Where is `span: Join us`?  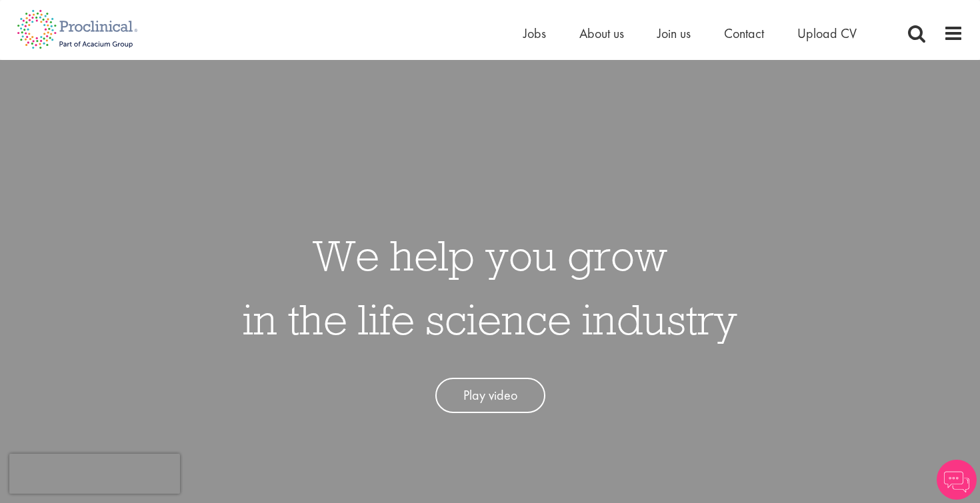
span: Join us is located at coordinates (674, 33).